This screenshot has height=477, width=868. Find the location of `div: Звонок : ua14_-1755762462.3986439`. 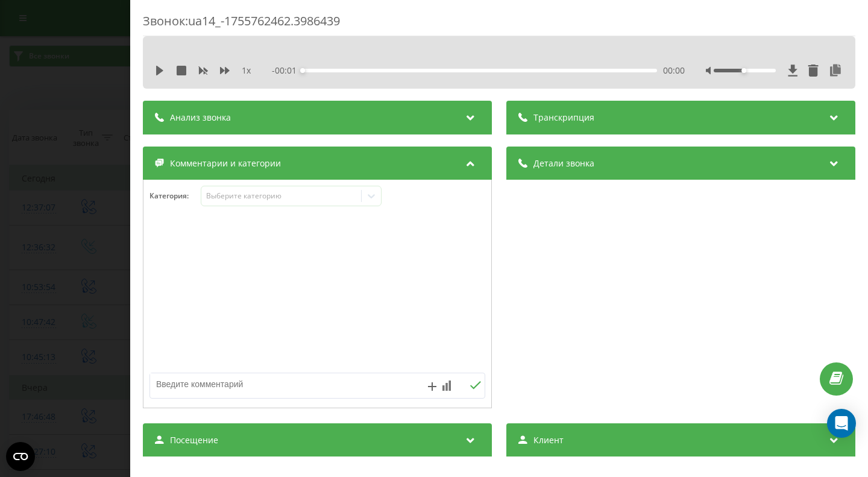

div: Звонок : ua14_-1755762462.3986439 is located at coordinates (499, 24).